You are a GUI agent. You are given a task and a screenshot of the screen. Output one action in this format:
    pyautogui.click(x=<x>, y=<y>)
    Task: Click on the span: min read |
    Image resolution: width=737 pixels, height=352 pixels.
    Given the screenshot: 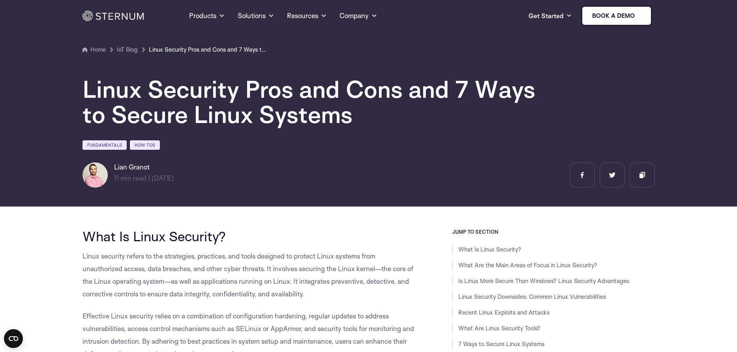 What is the action you would take?
    pyautogui.click(x=132, y=178)
    